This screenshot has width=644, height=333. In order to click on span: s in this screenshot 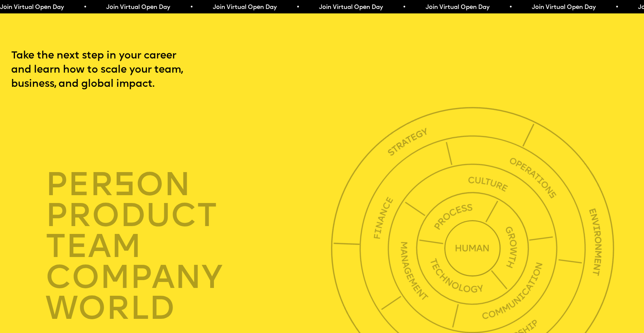, I will do `click(125, 186)`.